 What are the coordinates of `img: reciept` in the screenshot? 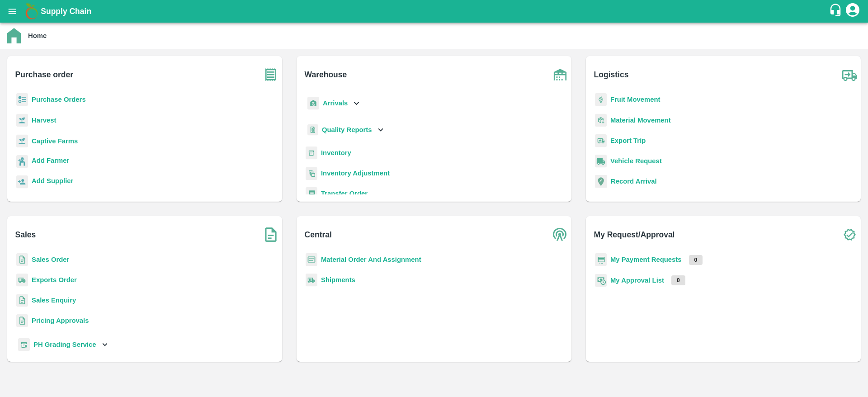 It's located at (23, 99).